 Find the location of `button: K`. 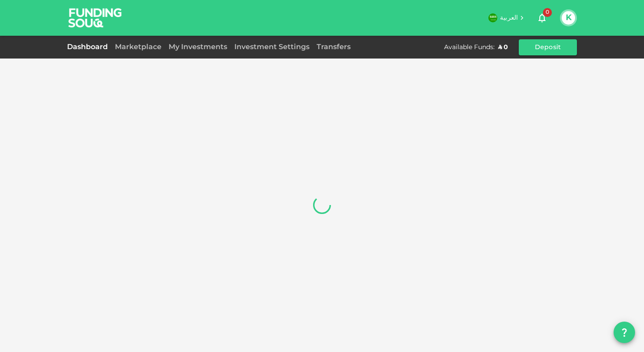

button: K is located at coordinates (569, 18).